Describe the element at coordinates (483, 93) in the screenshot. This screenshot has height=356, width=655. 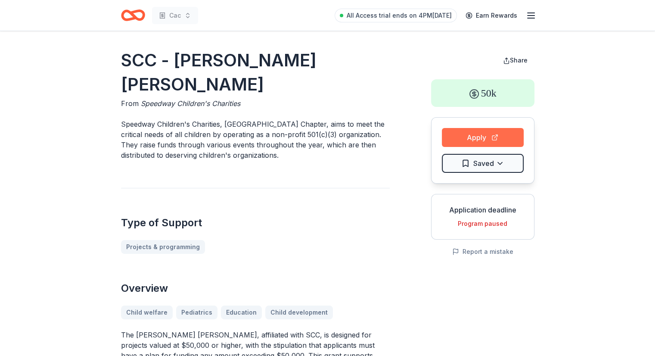
I see `div: 50k` at that location.